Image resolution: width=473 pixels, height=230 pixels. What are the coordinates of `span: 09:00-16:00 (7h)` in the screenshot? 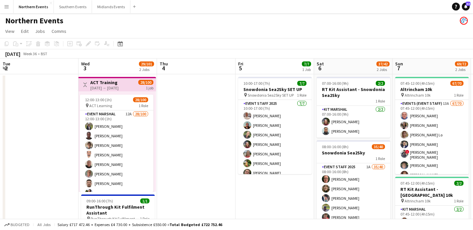 It's located at (100, 201).